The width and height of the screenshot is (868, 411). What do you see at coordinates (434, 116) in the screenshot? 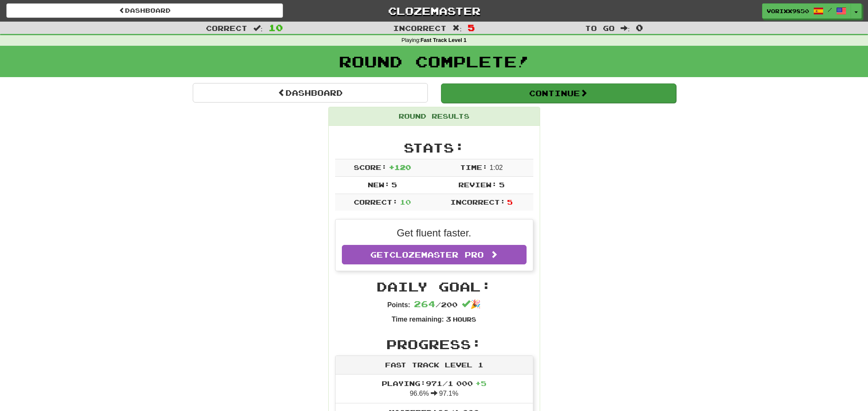
I see `div: Round Results` at bounding box center [434, 116].